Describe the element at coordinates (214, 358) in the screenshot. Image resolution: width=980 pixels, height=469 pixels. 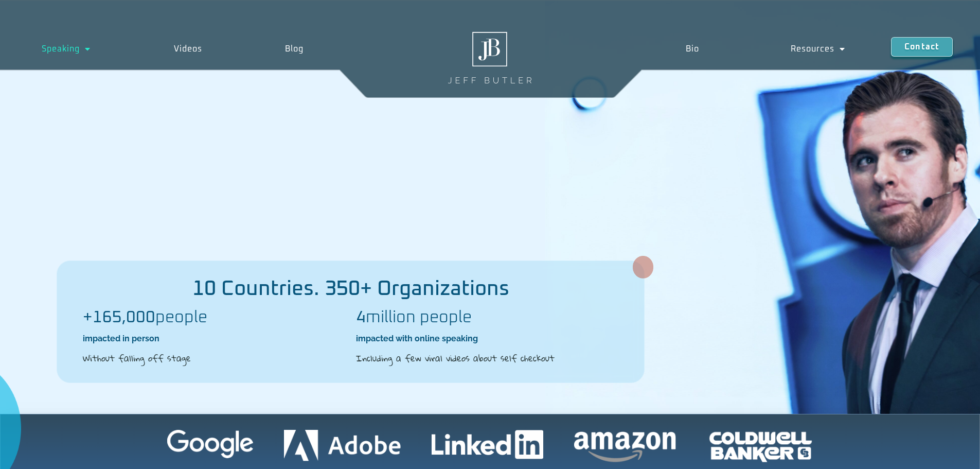
I see `h2: Without falling off stage` at that location.